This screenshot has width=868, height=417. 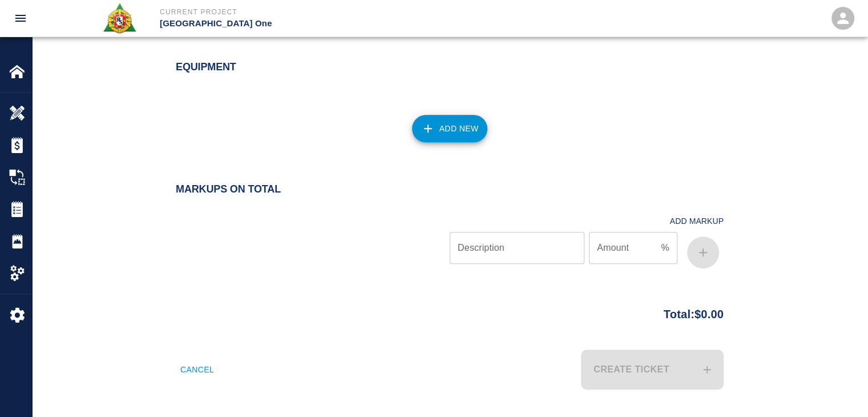 I want to click on h4: Add Markup, so click(x=697, y=221).